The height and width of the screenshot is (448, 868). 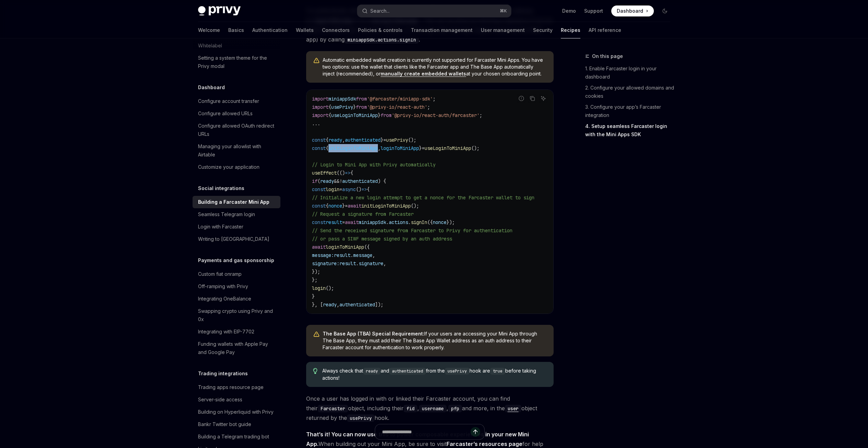 I want to click on a: Building a Telegram trading bot, so click(x=237, y=437).